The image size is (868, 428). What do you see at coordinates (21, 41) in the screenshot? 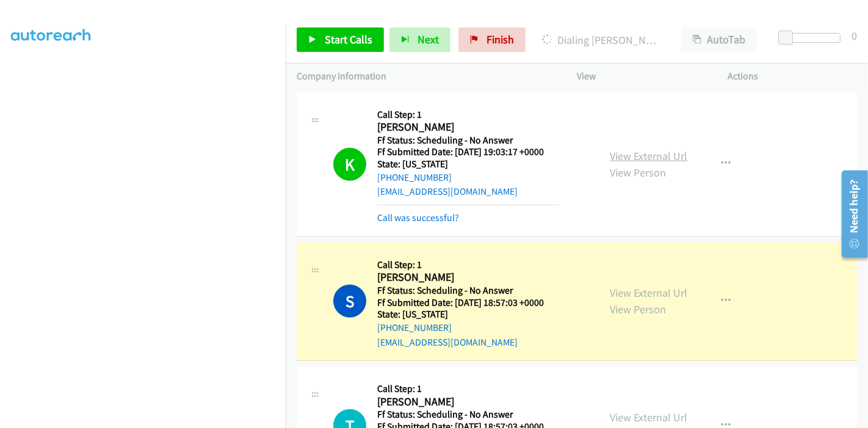
I see `div: Need help?` at bounding box center [21, 41].